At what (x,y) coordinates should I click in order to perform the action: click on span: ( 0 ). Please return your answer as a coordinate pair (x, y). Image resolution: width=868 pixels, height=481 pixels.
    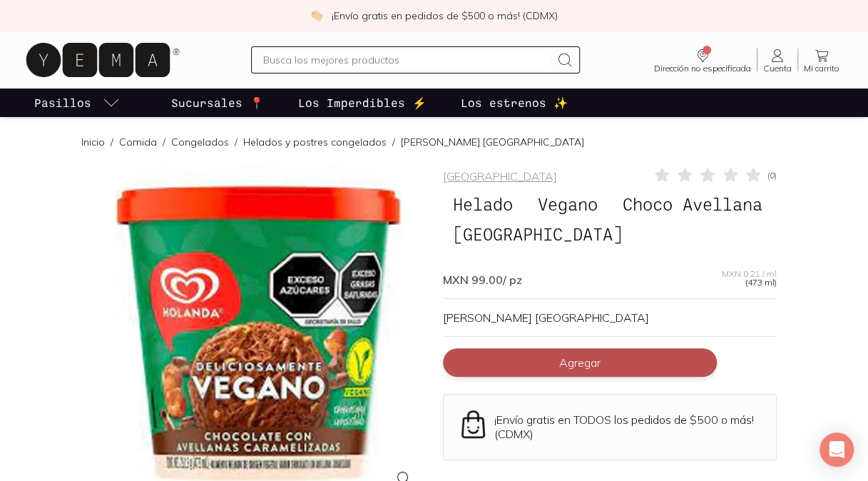
    Looking at the image, I should click on (772, 176).